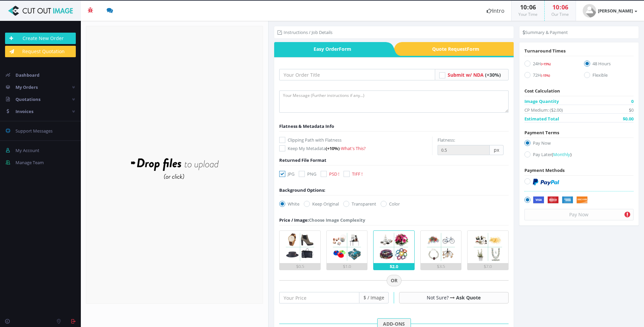  I want to click on label: JPG, so click(287, 174).